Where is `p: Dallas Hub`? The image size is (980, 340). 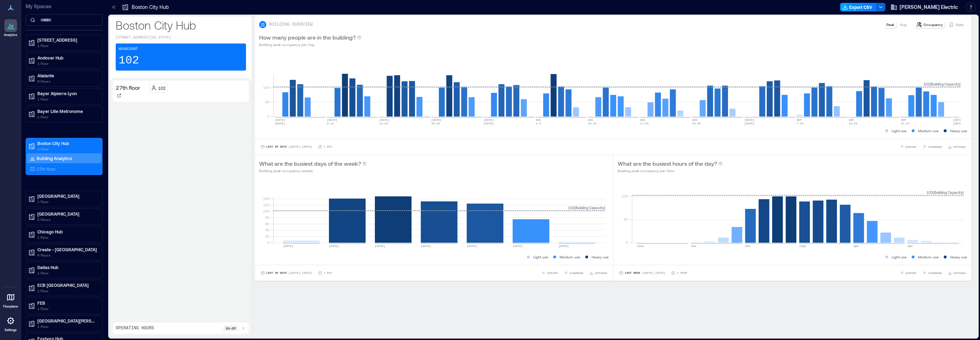
p: Dallas Hub is located at coordinates (67, 268).